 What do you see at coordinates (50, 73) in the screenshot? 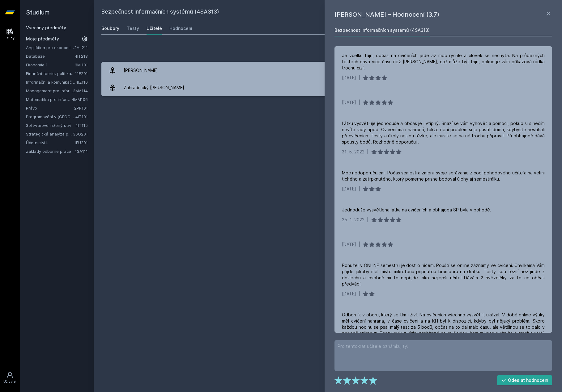
I see `a: Finanční teorie, politika a instituce` at bounding box center [50, 73].